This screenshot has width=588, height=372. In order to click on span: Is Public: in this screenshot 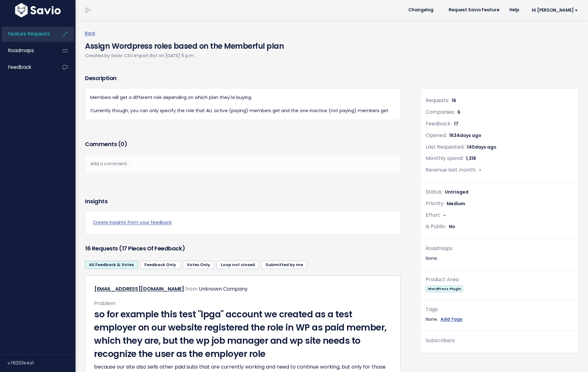, I will do `click(436, 226)`.